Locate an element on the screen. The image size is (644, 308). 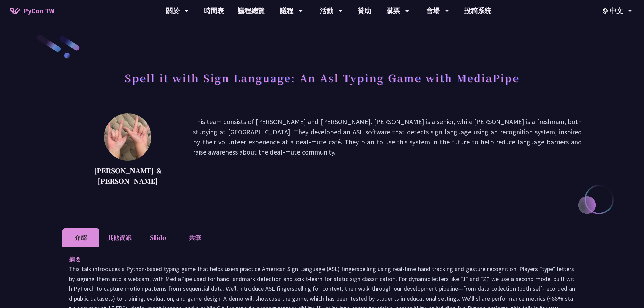
li: 共筆 is located at coordinates (195, 237).